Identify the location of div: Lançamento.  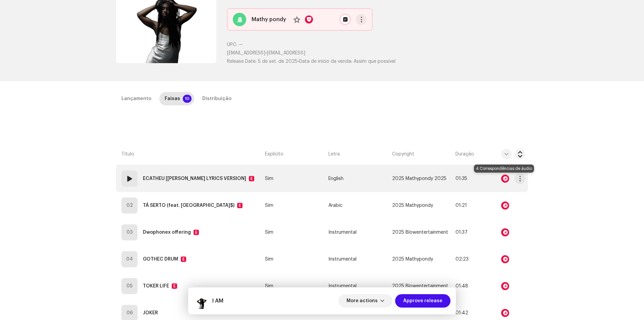
(136, 99).